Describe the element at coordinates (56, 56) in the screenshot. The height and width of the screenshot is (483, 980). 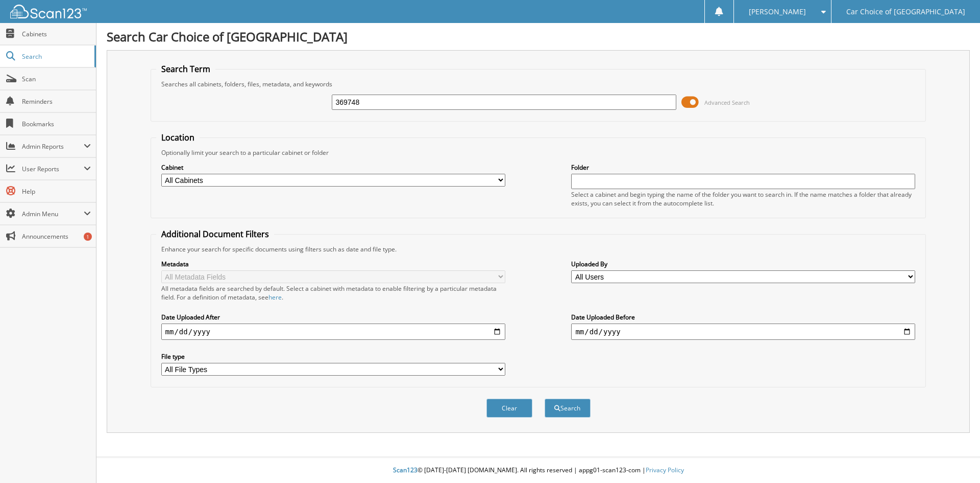
I see `span: Search` at that location.